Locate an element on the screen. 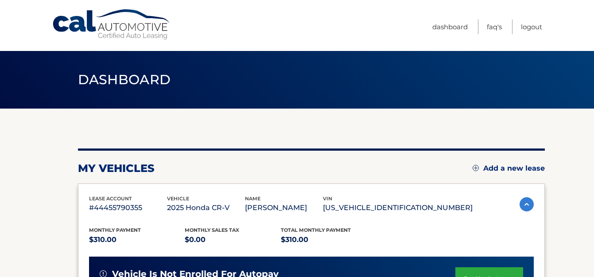 This screenshot has height=277, width=594. span: name is located at coordinates (253, 198).